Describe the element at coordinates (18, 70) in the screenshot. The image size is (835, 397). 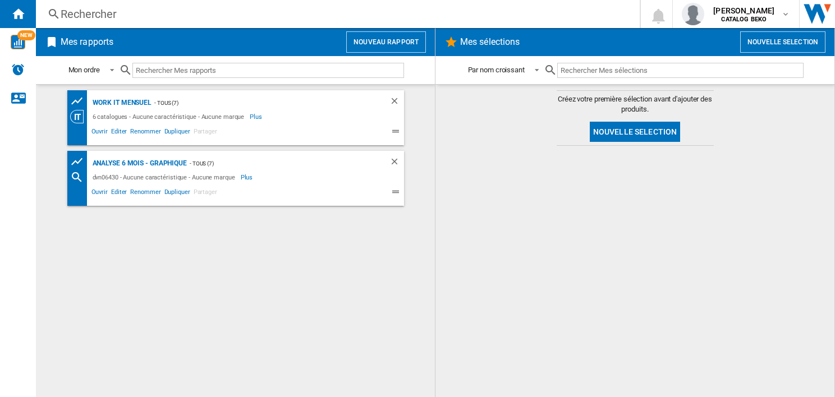
I see `img: alerts-logo.svg` at that location.